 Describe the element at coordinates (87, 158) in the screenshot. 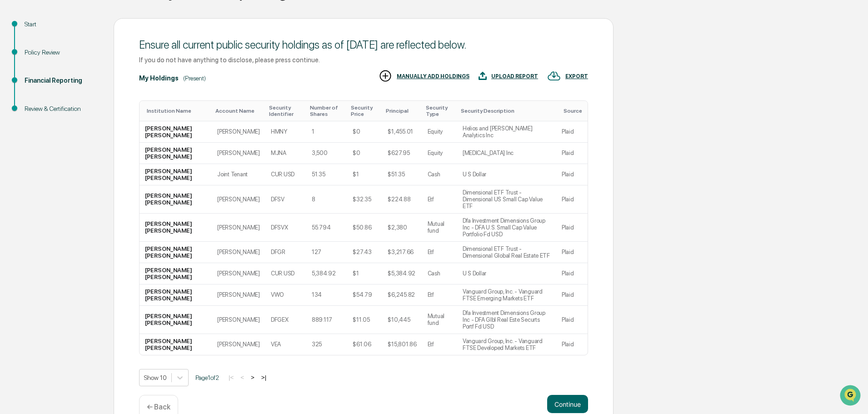

I see `a: Powered byPylon` at that location.